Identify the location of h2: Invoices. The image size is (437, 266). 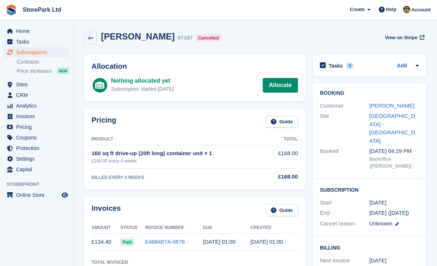
(106, 210).